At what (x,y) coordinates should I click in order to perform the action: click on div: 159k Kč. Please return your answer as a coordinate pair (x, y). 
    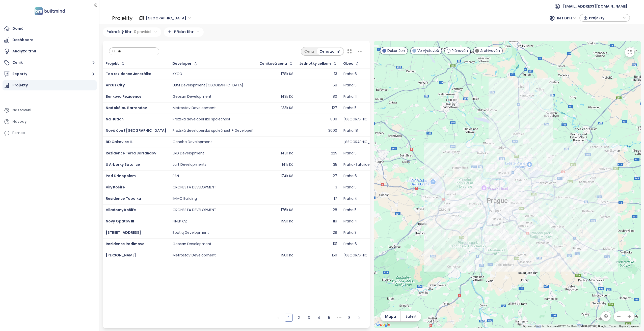
    Looking at the image, I should click on (287, 221).